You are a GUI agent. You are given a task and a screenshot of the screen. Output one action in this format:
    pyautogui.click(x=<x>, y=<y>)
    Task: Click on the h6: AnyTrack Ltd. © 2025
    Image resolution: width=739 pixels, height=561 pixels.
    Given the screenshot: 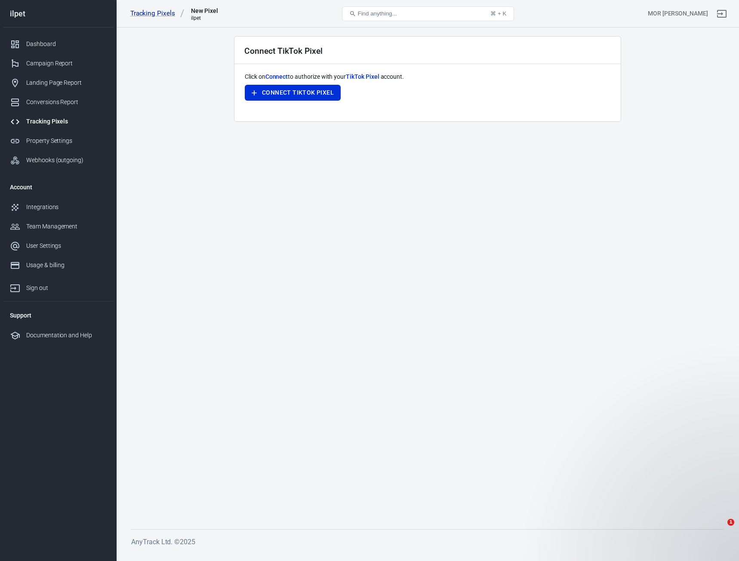 What is the action you would take?
    pyautogui.click(x=427, y=541)
    